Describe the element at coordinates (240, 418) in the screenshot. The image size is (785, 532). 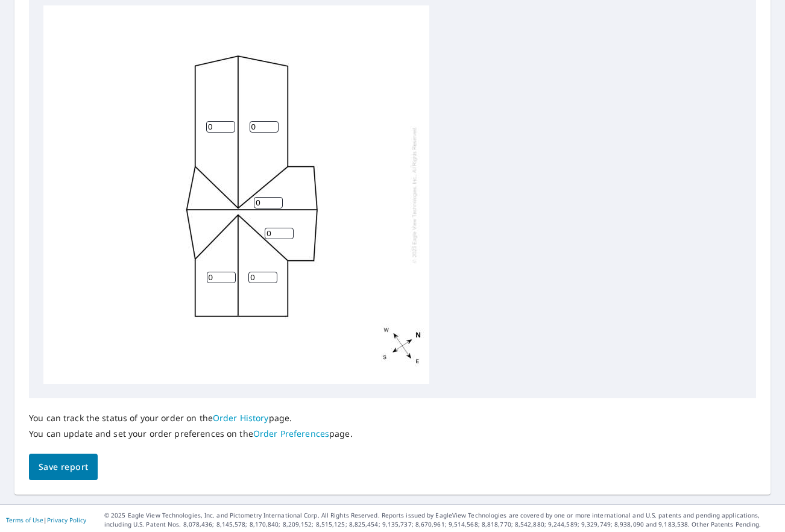
I see `a: Order History` at that location.